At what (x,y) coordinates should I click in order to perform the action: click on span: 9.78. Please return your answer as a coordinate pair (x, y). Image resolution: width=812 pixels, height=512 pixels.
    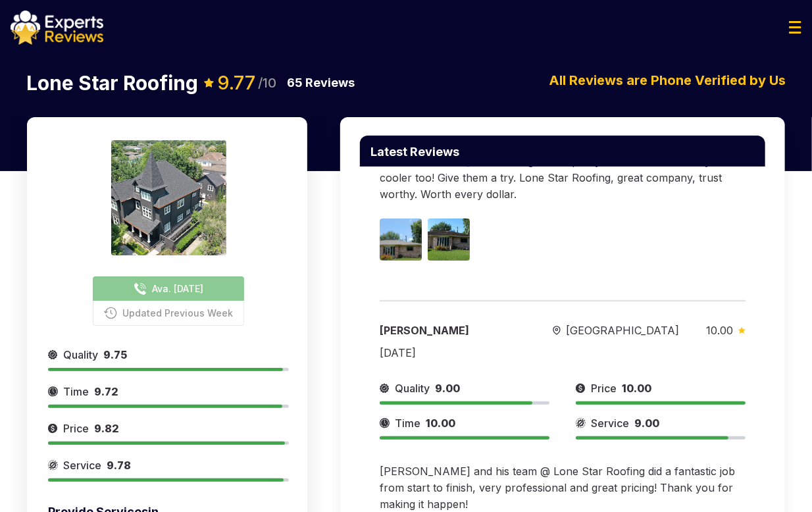
    Looking at the image, I should click on (118, 465).